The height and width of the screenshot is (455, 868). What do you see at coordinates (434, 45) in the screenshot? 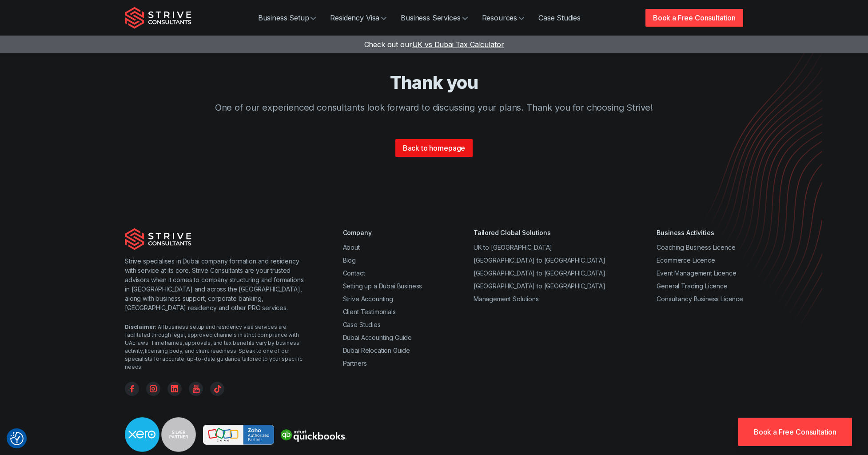
I see `a: Check out ourUK vs Dubai Tax Calculator` at bounding box center [434, 45].